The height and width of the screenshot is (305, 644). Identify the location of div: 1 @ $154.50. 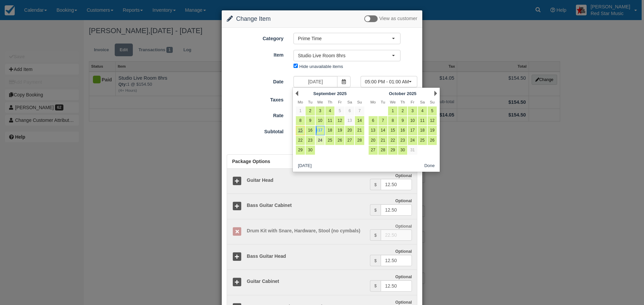
(355, 116).